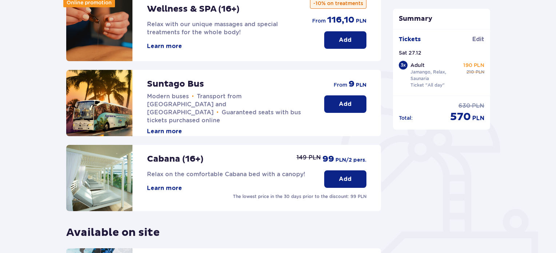  I want to click on p: The lowest price in the 30 days prior to the discount: 99 PLN, so click(300, 197).